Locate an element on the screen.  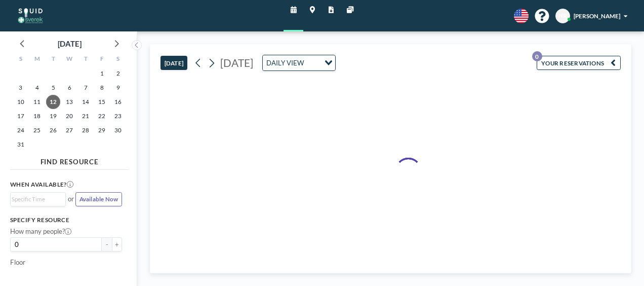
span: Saturday, August 16, 2025 is located at coordinates (118, 102).